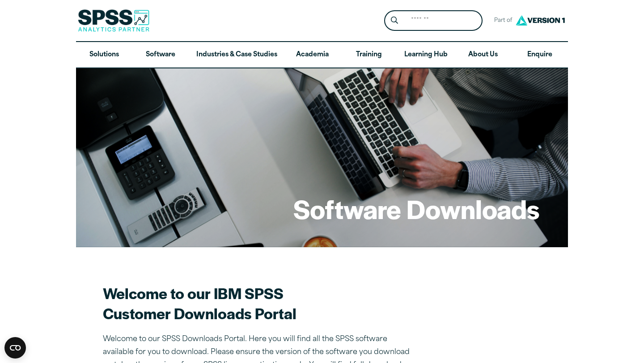 This screenshot has height=363, width=644. Describe the element at coordinates (540, 20) in the screenshot. I see `img: Version1 Logo` at that location.